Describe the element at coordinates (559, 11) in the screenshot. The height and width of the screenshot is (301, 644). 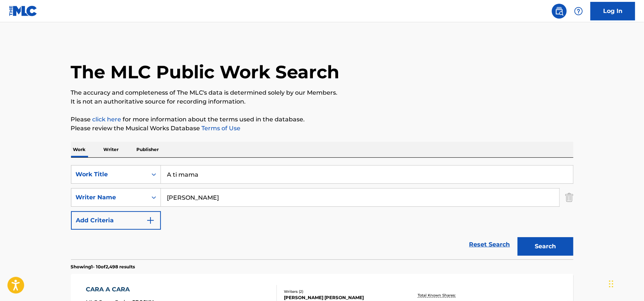
I see `a: Public Search` at that location.